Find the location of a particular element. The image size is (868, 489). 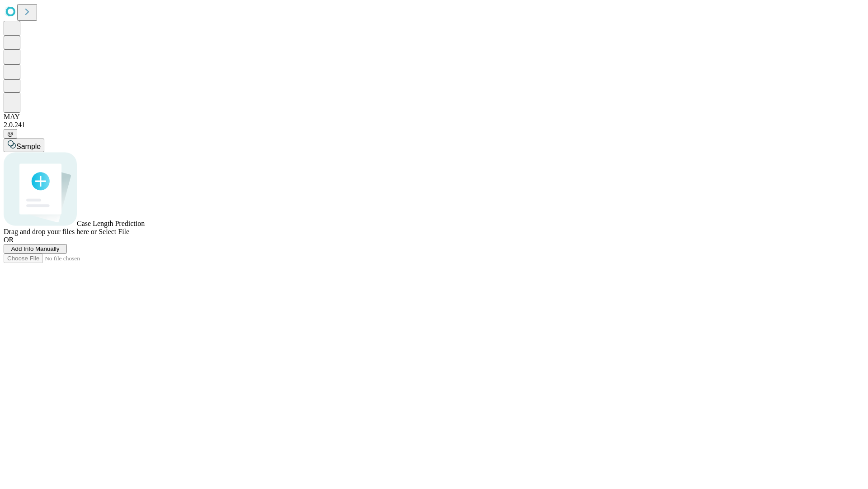

span: Select File is located at coordinates (114, 231).